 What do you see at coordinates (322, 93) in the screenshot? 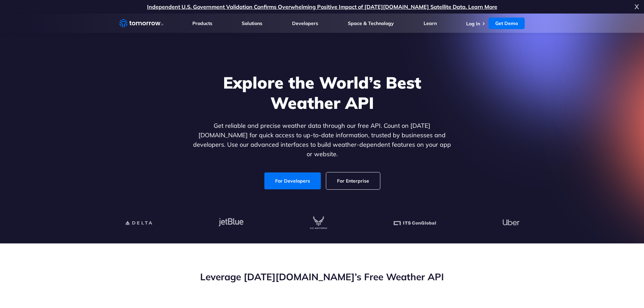
I see `h1: Explore the World’s Best Weather API` at bounding box center [322, 93].